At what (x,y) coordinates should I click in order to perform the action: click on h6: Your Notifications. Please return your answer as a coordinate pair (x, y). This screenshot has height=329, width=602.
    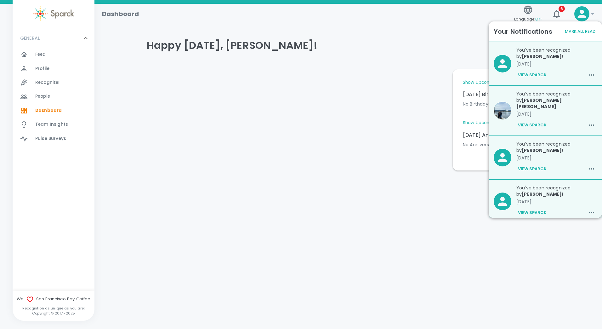
    Looking at the image, I should click on (523, 32).